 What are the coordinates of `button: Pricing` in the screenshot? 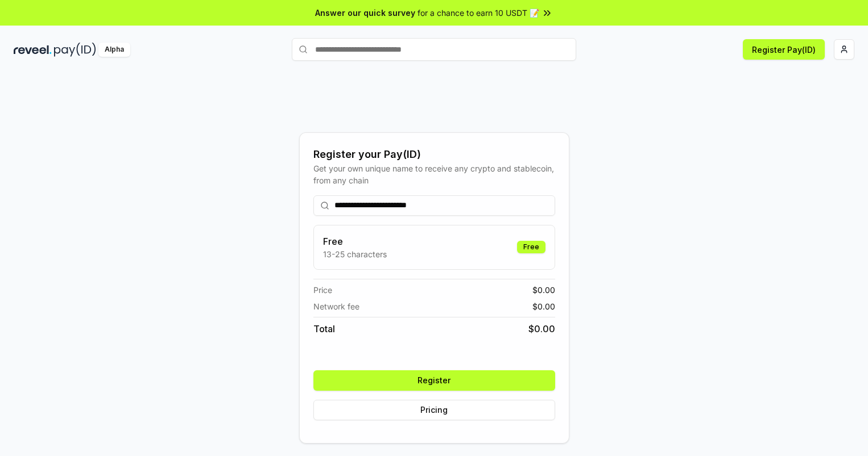 It's located at (434, 410).